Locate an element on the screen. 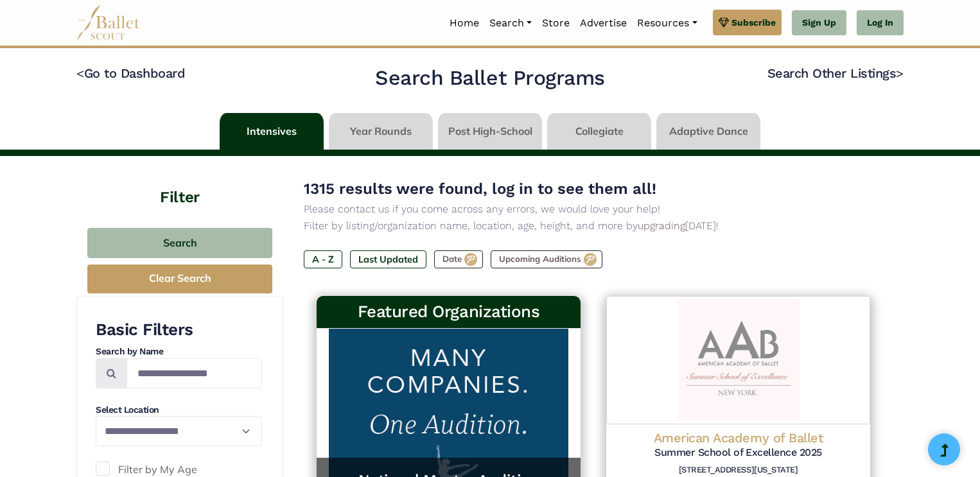 The image size is (980, 477). label: Upcoming Auditions is located at coordinates (547, 259).